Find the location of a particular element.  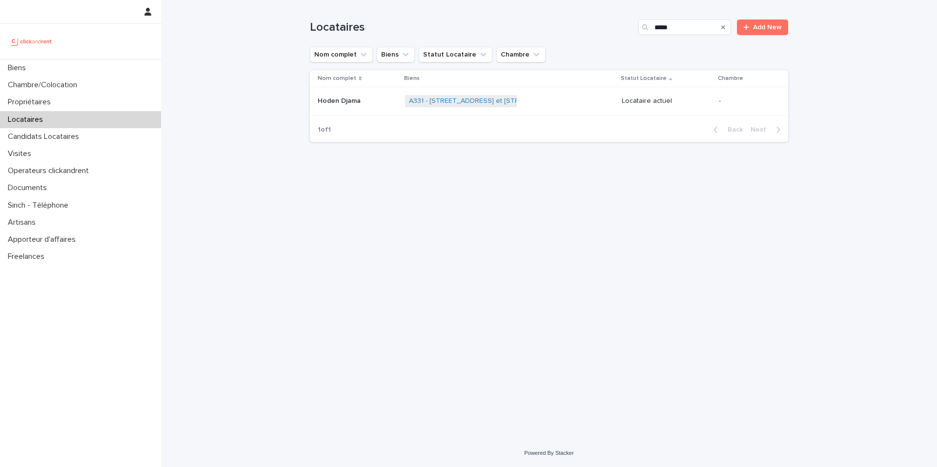

p: Hoden Djama is located at coordinates (340, 100).